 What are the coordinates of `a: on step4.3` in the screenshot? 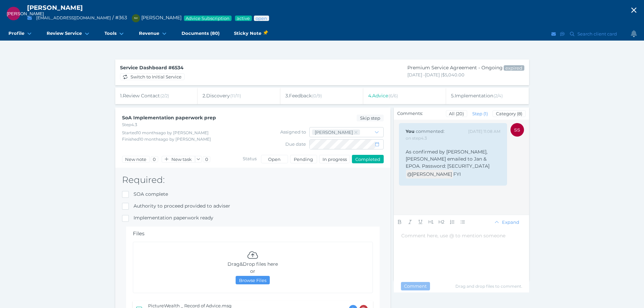 It's located at (416, 138).